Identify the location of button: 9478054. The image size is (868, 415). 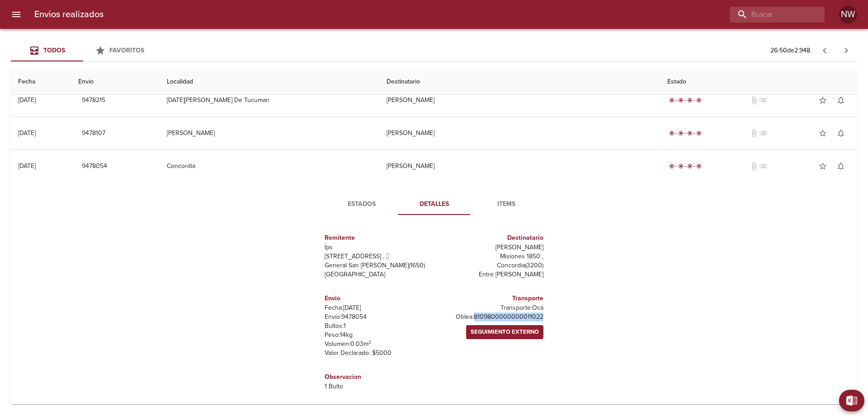
(94, 166).